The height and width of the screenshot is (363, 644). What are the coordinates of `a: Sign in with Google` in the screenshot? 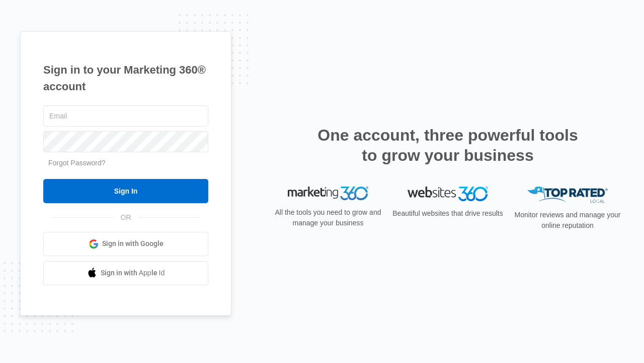 It's located at (126, 244).